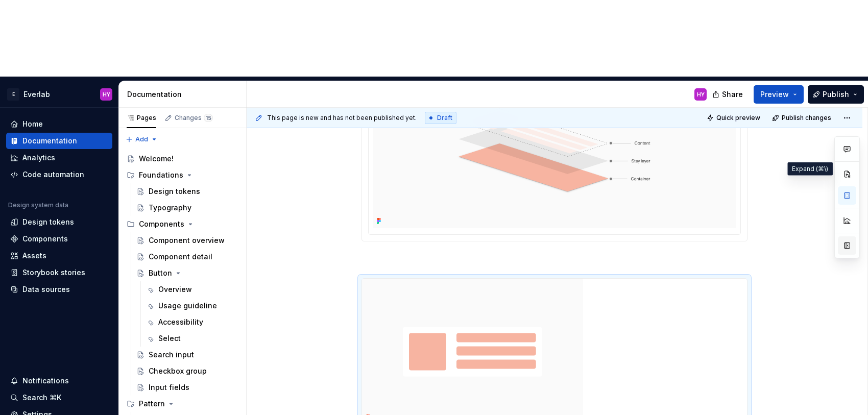 Image resolution: width=868 pixels, height=415 pixels. What do you see at coordinates (187, 273) in the screenshot?
I see `a: Button` at bounding box center [187, 273].